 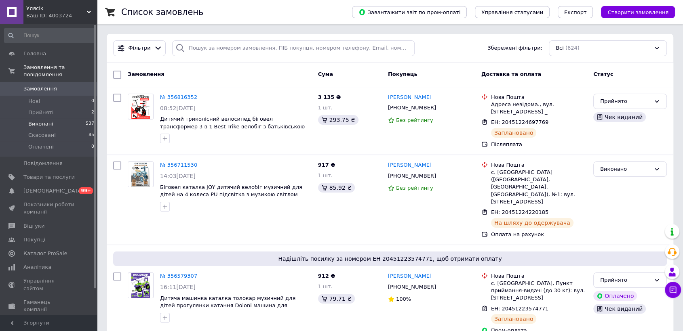 What do you see at coordinates (61, 16) in the screenshot?
I see `div: Ваш ID: 4003724` at bounding box center [61, 16].